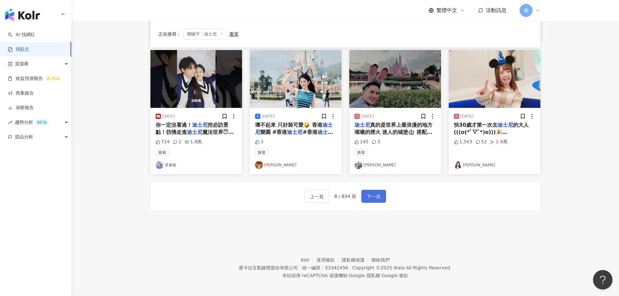 This screenshot has width=619, height=296. What do you see at coordinates (35, 79) in the screenshot?
I see `a: 效益預測報告ALPHA` at bounding box center [35, 79].